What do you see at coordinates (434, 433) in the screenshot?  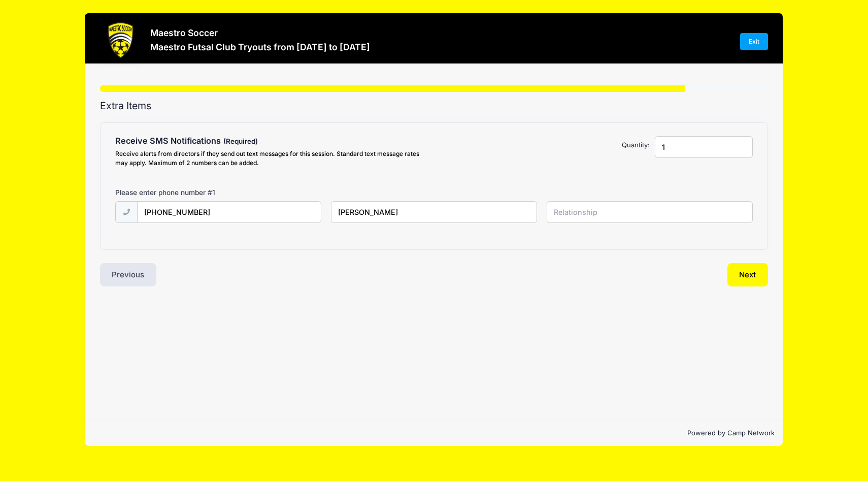 I see `p: Powered by Camp Network` at bounding box center [434, 433].